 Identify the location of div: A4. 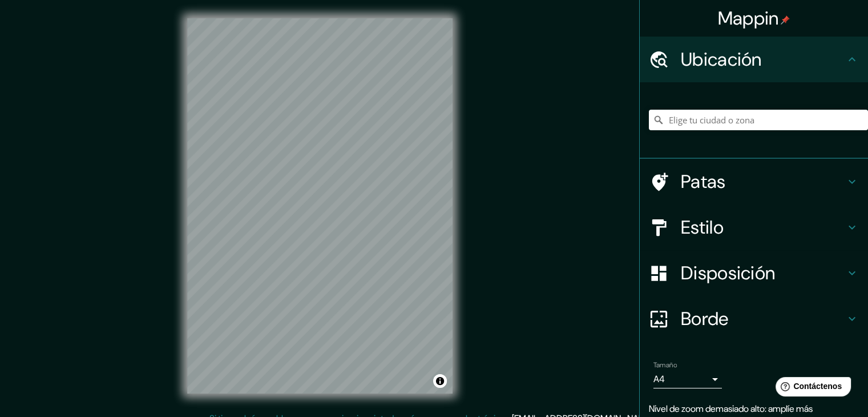
(688, 379).